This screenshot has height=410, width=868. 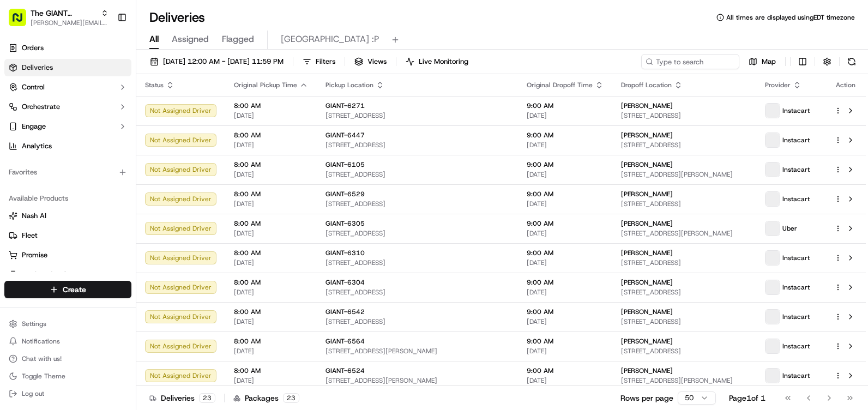 What do you see at coordinates (68, 255) in the screenshot?
I see `button: Promise` at bounding box center [68, 255].